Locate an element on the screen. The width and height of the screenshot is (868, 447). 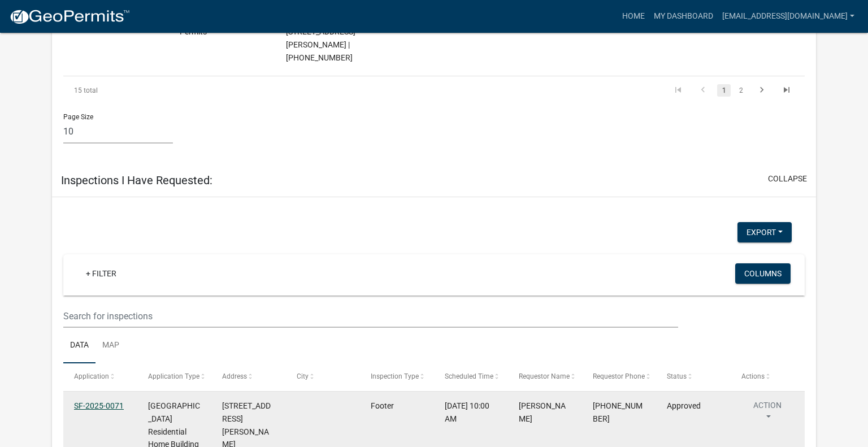
datatable-header-cell: Actions is located at coordinates (767, 377).